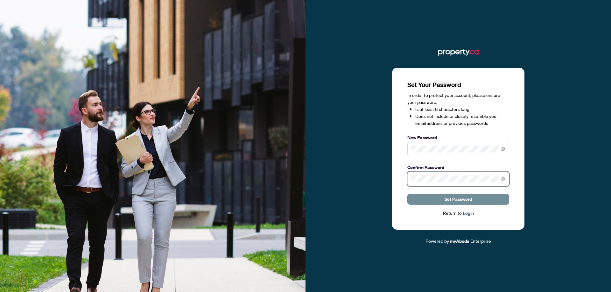 This screenshot has height=292, width=611. I want to click on button: Set Password, so click(458, 199).